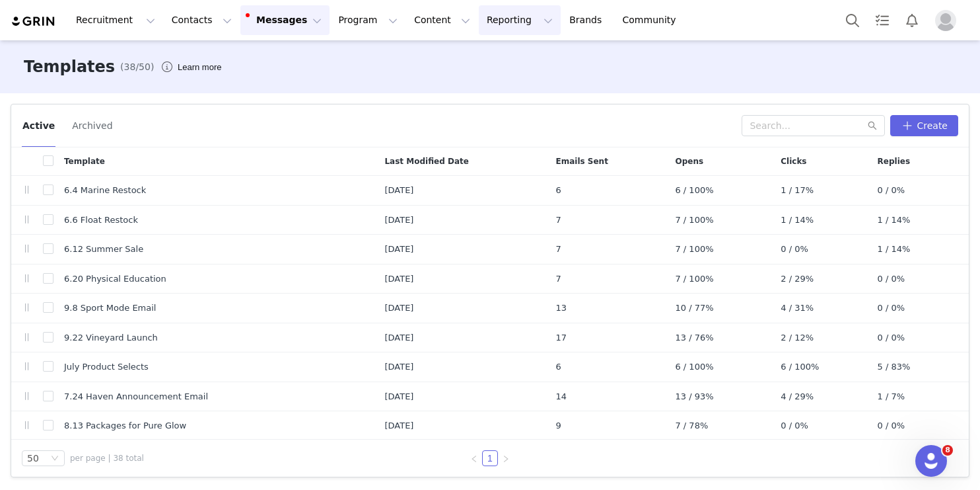 The width and height of the screenshot is (980, 490). Describe the element at coordinates (559, 425) in the screenshot. I see `span: 9` at that location.